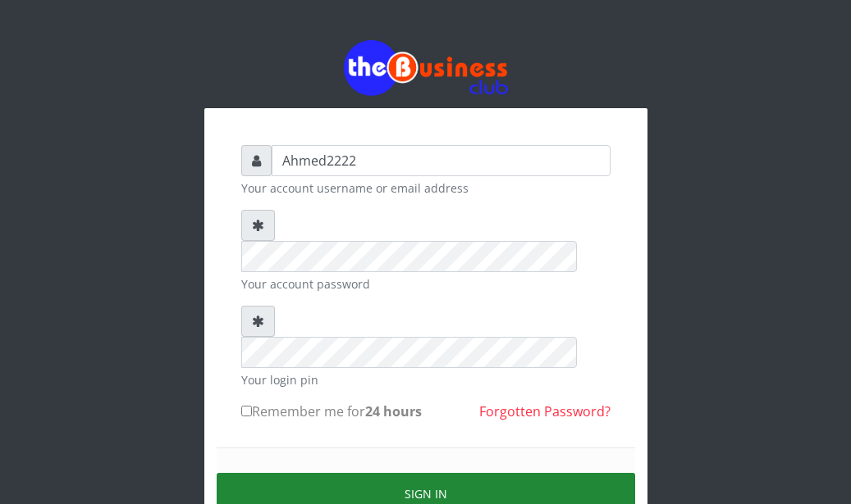  I want to click on label: Remember me for, so click(331, 412).